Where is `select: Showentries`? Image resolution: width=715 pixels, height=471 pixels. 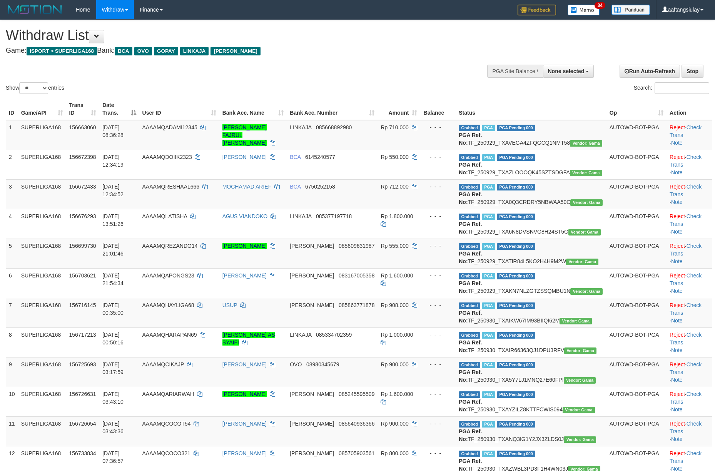
select: Showentries is located at coordinates (33, 88).